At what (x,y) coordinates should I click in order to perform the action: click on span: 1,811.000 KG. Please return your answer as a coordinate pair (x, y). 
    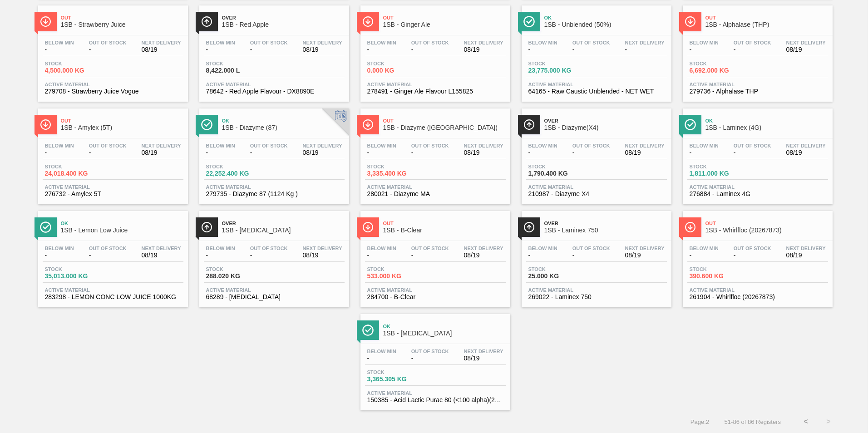
    Looking at the image, I should click on (722, 173).